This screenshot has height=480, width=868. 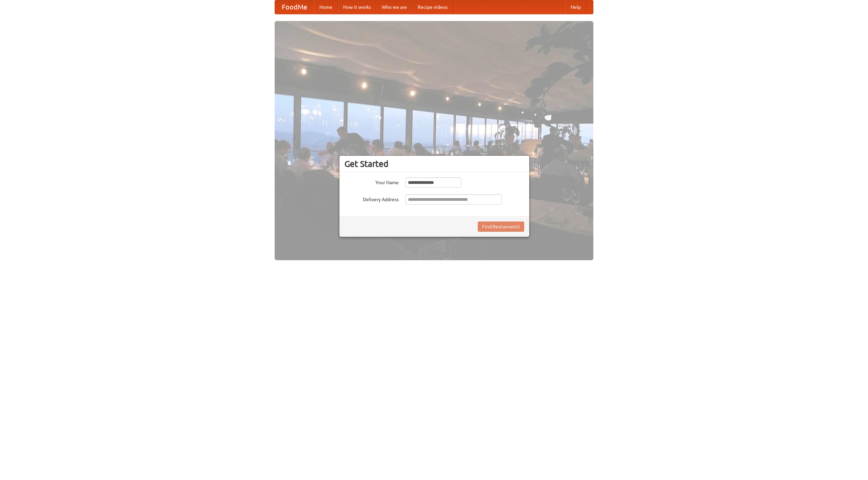 I want to click on a: Who we are, so click(x=394, y=7).